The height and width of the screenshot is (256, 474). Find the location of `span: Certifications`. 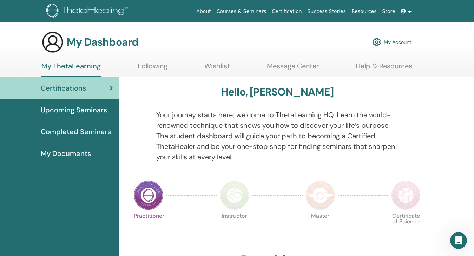

span: Certifications is located at coordinates (63, 88).